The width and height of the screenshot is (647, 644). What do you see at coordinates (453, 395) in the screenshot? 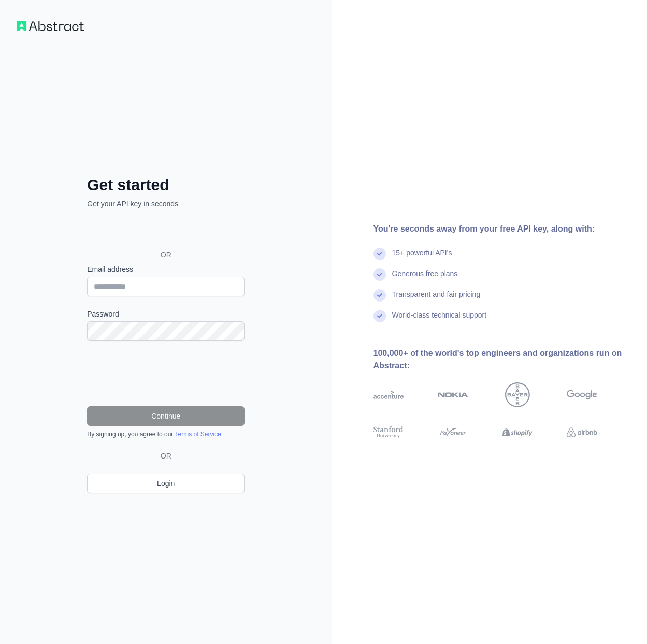
I see `img: nokia` at bounding box center [453, 395].